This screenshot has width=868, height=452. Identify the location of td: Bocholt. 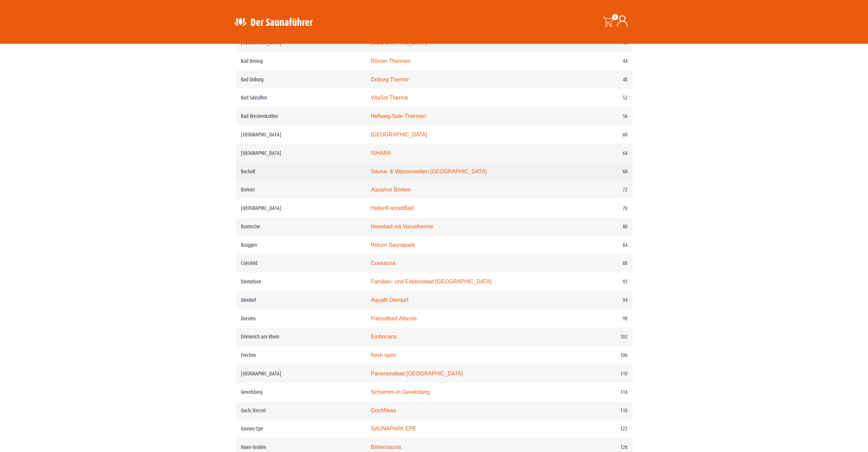
(301, 172).